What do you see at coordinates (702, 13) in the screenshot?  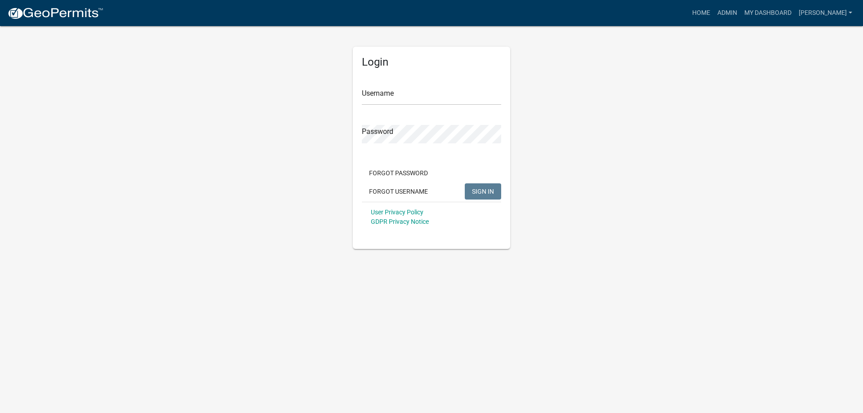 I see `a: Home` at bounding box center [702, 13].